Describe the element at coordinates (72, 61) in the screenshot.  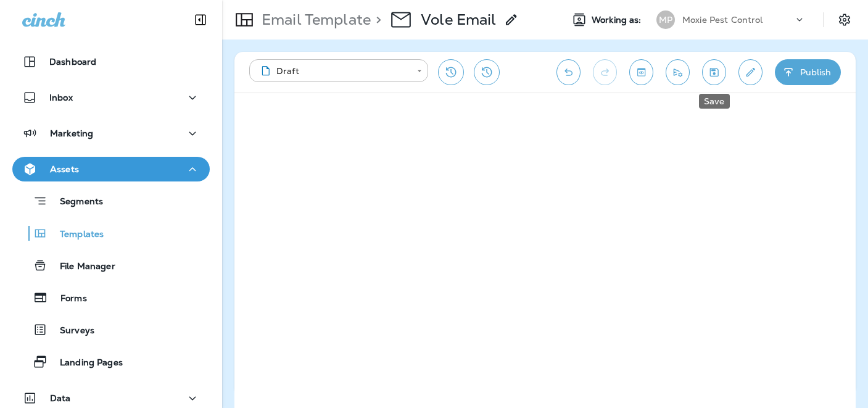
I see `p: Dashboard` at that location.